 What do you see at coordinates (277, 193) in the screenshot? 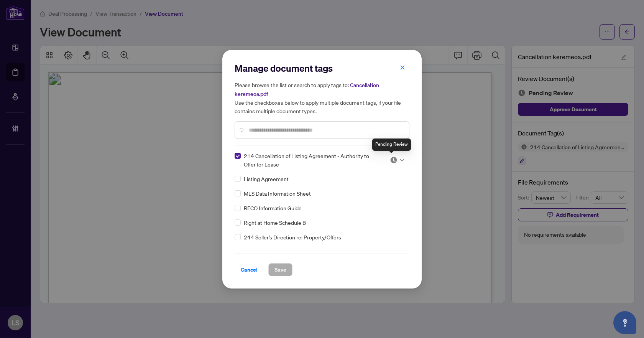
I see `span: MLS Data Information Sheet` at bounding box center [277, 193].